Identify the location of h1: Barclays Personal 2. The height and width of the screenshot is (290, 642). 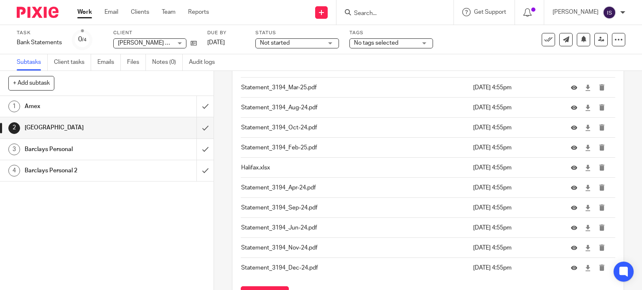
(79, 171).